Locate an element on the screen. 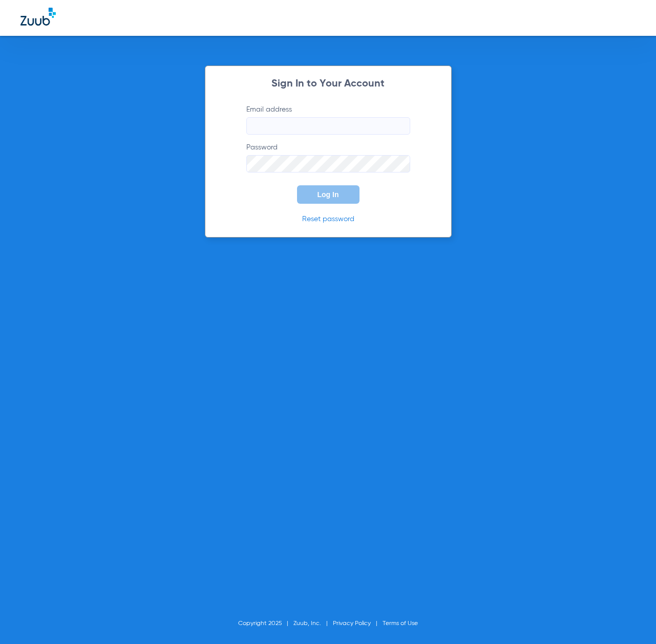 This screenshot has width=656, height=644. input: Password is located at coordinates (328, 164).